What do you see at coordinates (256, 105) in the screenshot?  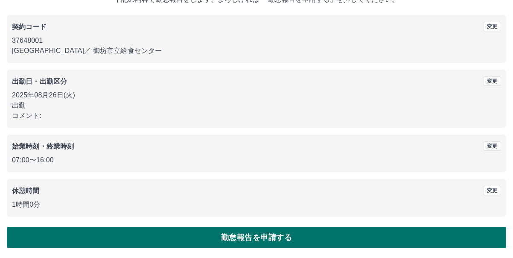 I see `p: 出勤` at bounding box center [256, 105].